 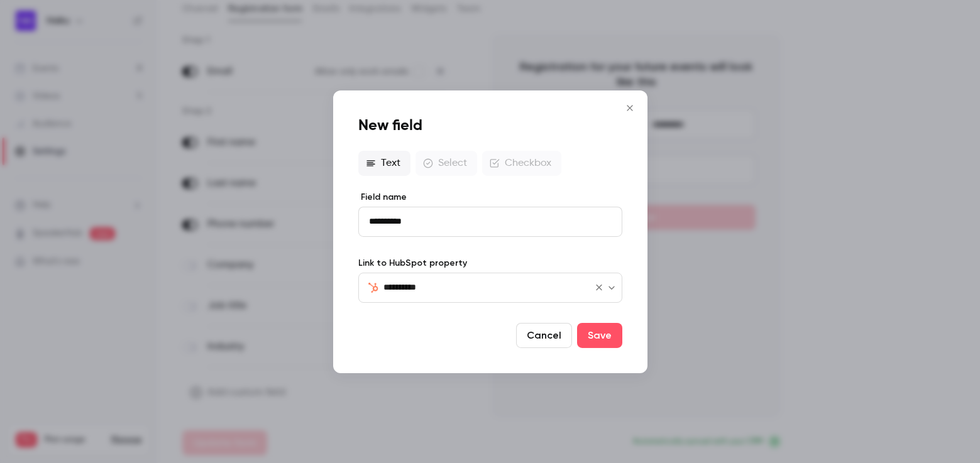 I want to click on button: Clear, so click(x=599, y=288).